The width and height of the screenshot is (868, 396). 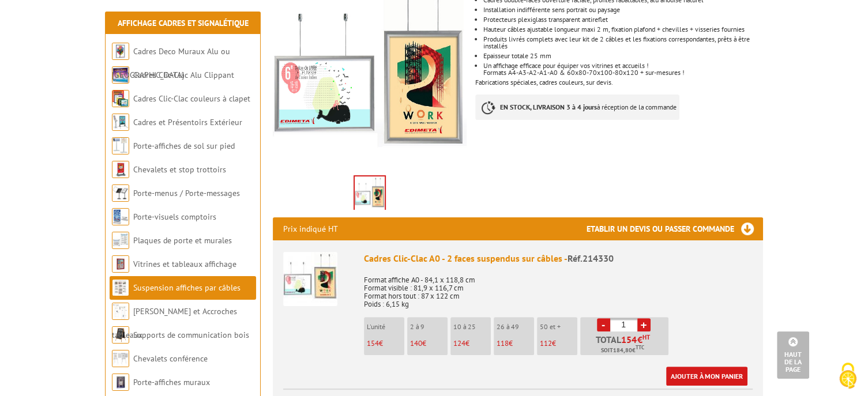 I want to click on a: Affichage Cadres et Signalétique, so click(x=183, y=23).